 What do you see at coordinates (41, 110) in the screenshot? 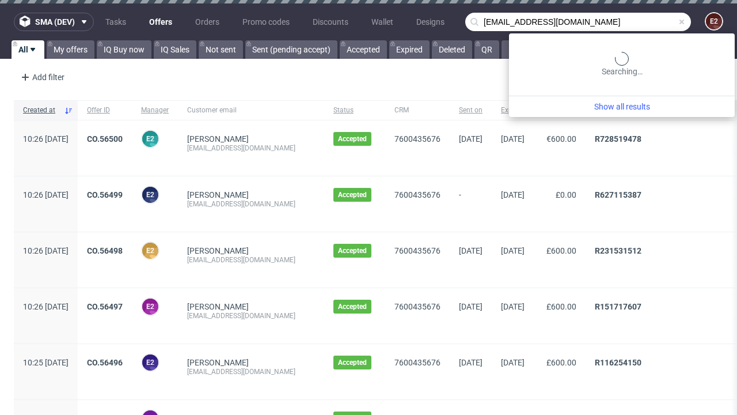
I see `span: Created at` at bounding box center [41, 110].